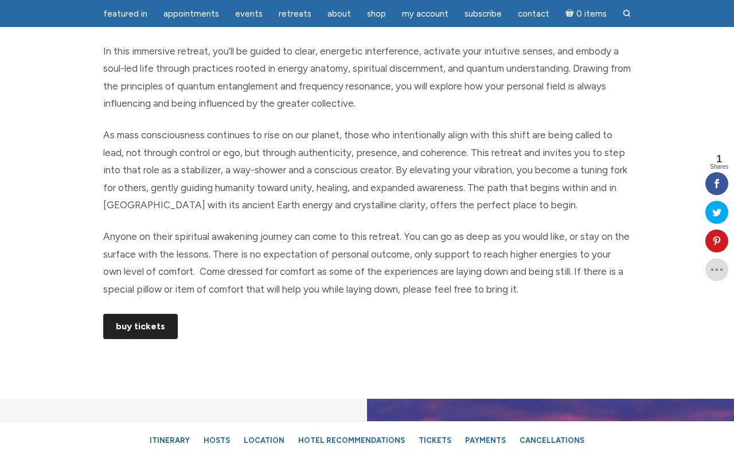 This screenshot has height=459, width=734. I want to click on span: Retreats, so click(295, 14).